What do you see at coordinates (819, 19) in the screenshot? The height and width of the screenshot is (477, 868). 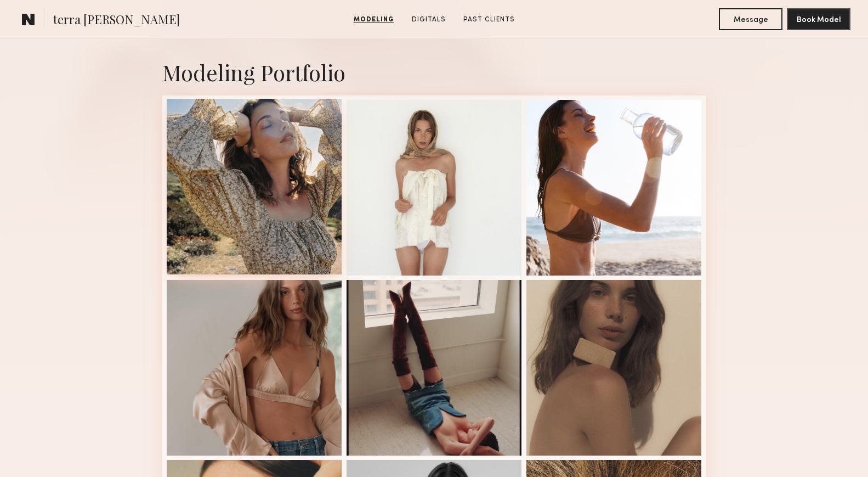 I see `button: Book Model` at bounding box center [819, 19].